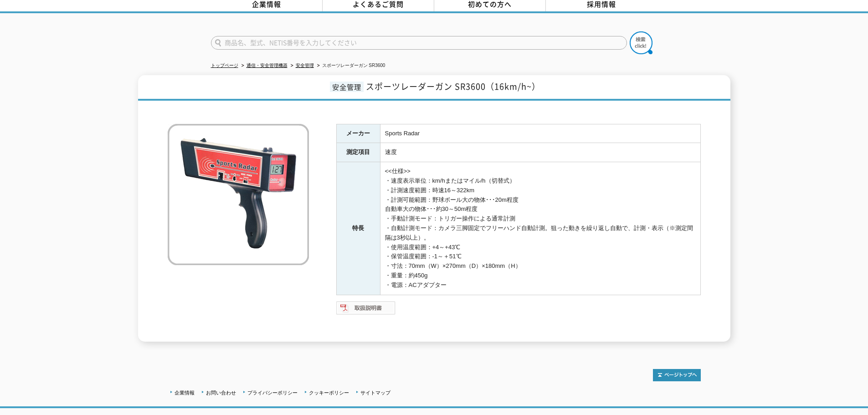 The image size is (868, 415). What do you see at coordinates (267, 65) in the screenshot?
I see `a: 通信・安全管理機器` at bounding box center [267, 65].